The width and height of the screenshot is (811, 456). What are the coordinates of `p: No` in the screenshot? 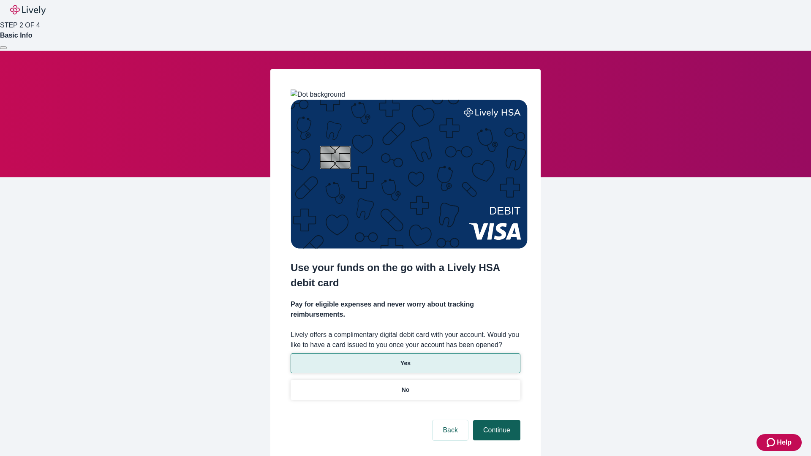 It's located at (406, 390).